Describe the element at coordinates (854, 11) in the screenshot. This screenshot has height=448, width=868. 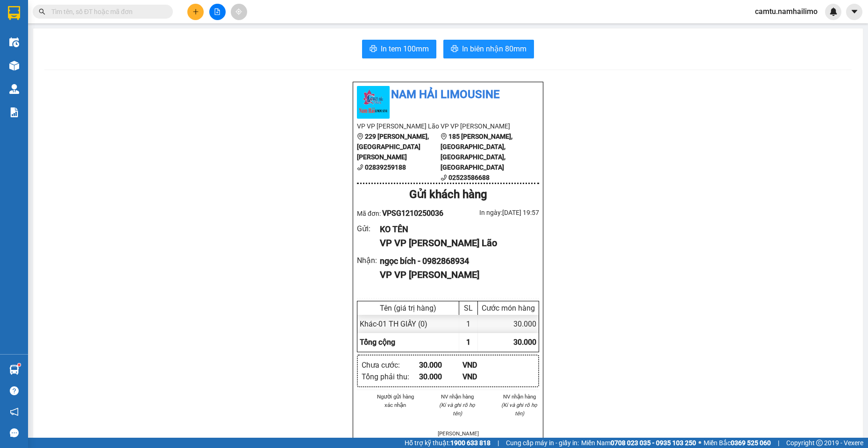
I see `span: caret-down` at that location.